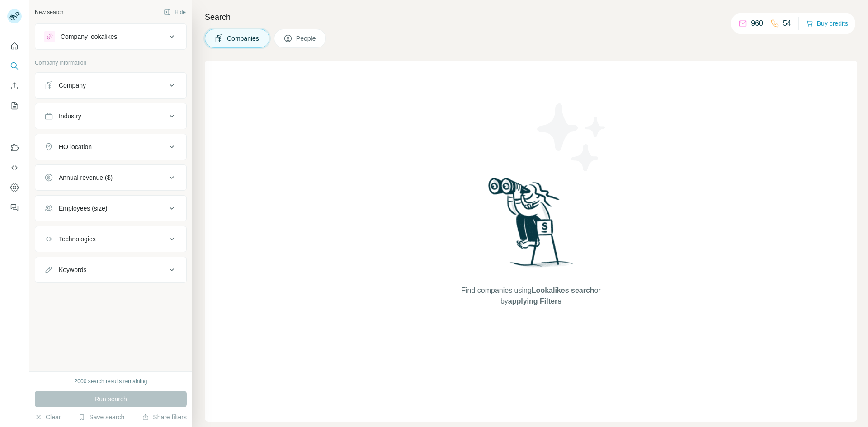 This screenshot has width=868, height=427. Describe the element at coordinates (111, 239) in the screenshot. I see `button: Technologies` at that location.